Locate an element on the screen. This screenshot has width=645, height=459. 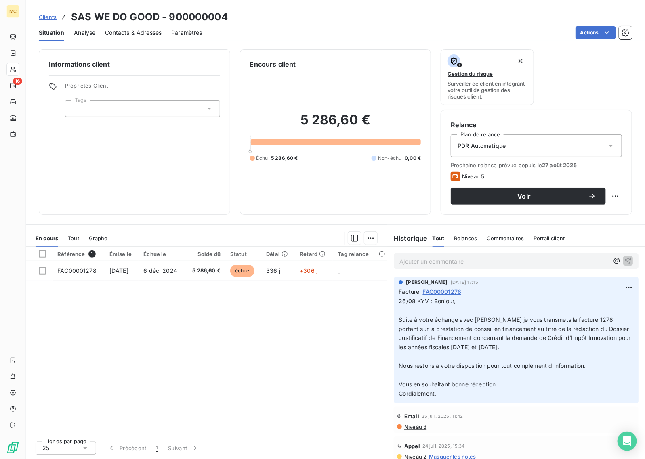
div: Référence is located at coordinates (78, 254).